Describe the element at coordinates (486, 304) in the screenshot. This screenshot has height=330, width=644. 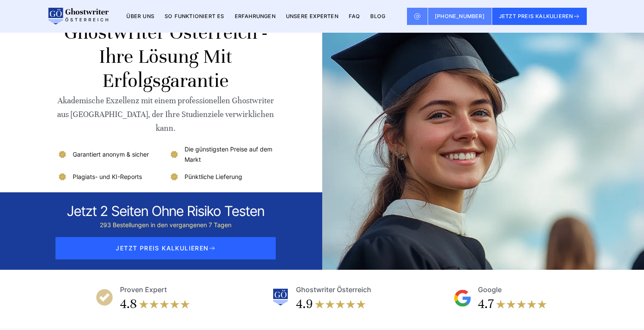
I see `div: 4.7` at that location.